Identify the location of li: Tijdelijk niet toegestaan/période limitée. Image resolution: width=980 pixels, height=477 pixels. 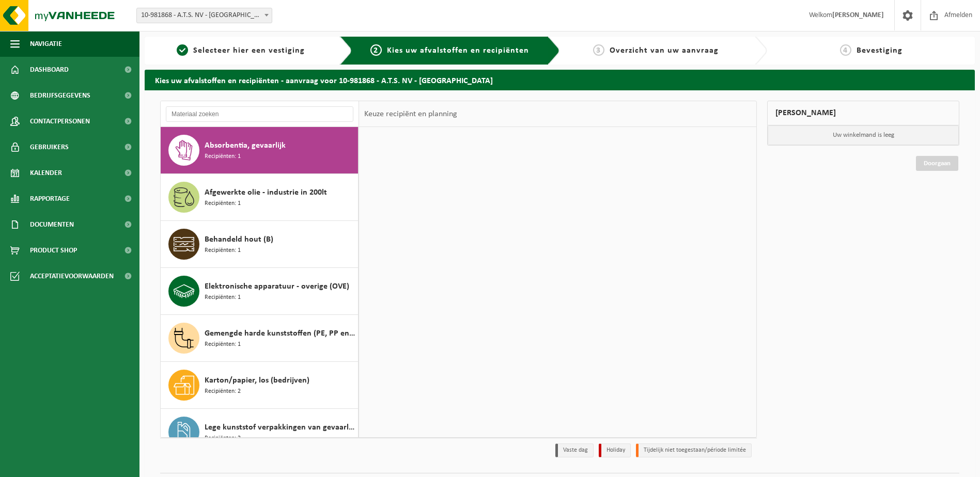
(694, 450).